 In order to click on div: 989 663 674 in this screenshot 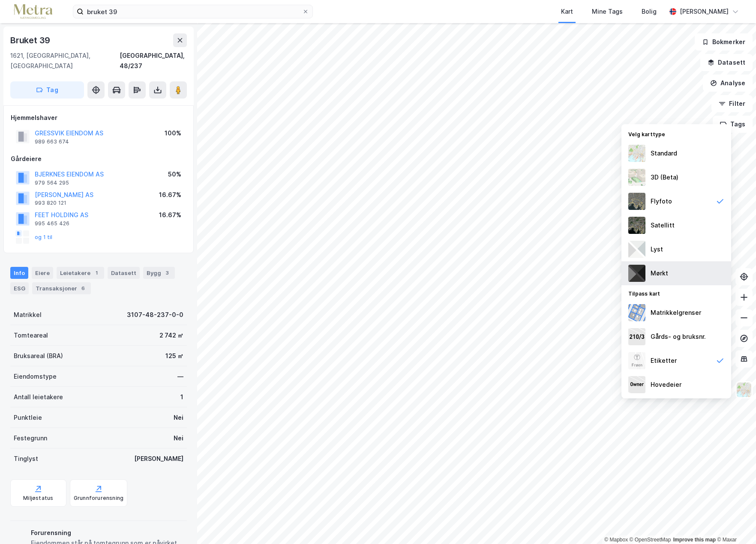, I will do `click(52, 142)`.